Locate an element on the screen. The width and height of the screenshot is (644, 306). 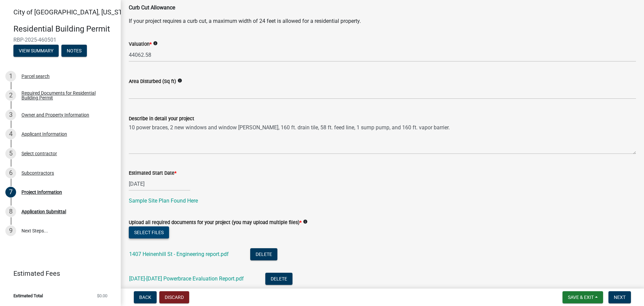
label: Valuation is located at coordinates (140, 44).